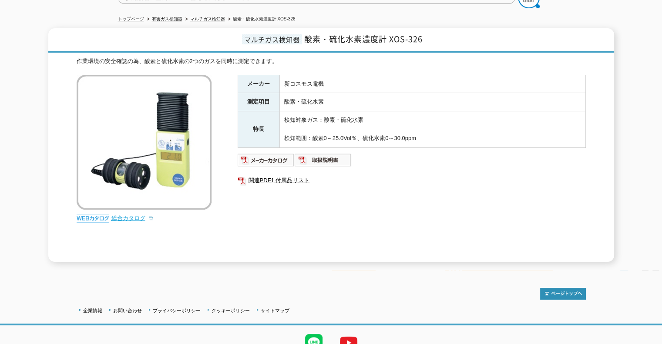 Image resolution: width=662 pixels, height=344 pixels. Describe the element at coordinates (208, 19) in the screenshot. I see `a: マルチガス検知器` at that location.